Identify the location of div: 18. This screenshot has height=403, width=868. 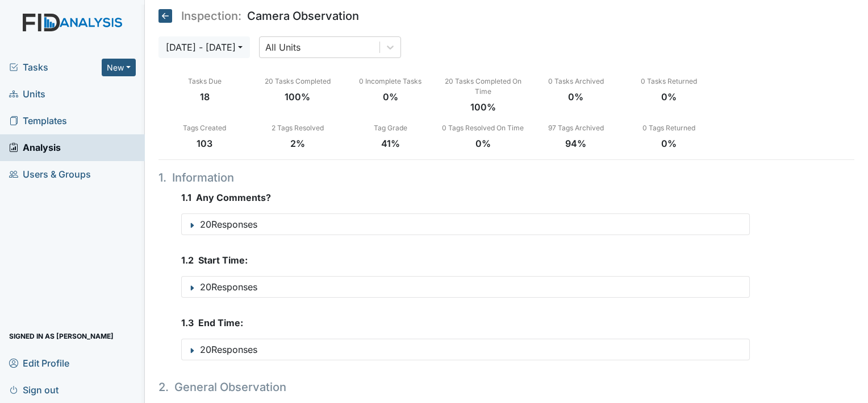
(205, 96).